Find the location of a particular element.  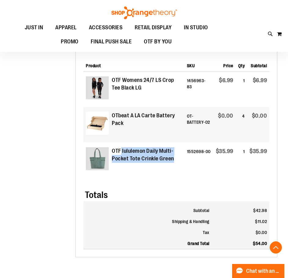

span: $11.02 is located at coordinates (261, 222).